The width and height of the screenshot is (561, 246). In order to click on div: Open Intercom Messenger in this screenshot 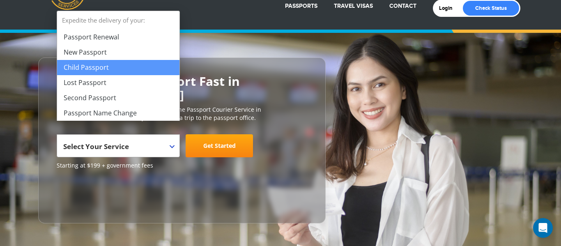, I will do `click(543, 228)`.